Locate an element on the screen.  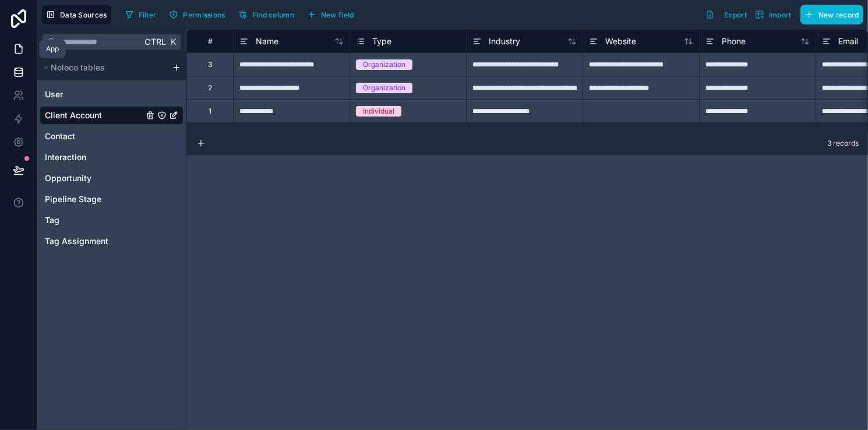
span: Industry is located at coordinates (504, 42).